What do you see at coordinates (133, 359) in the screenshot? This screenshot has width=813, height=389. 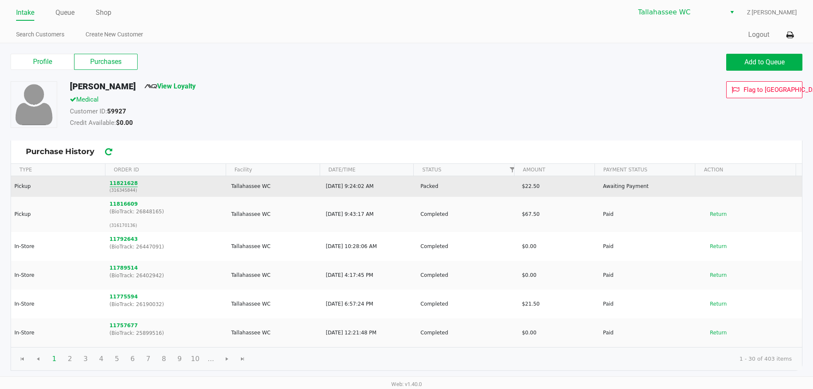 I see `span: Page 6` at bounding box center [133, 359].